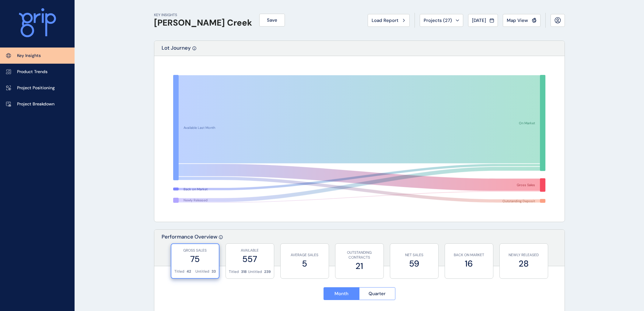 The width and height of the screenshot is (644, 311). I want to click on label: 59, so click(415, 263).